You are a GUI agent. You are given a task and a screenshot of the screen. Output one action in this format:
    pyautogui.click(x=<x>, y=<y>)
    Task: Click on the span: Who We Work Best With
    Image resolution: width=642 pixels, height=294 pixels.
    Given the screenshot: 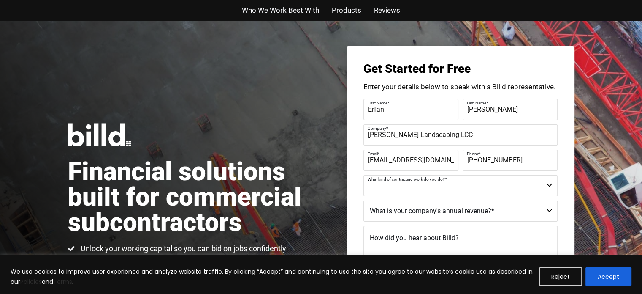 What is the action you would take?
    pyautogui.click(x=280, y=10)
    